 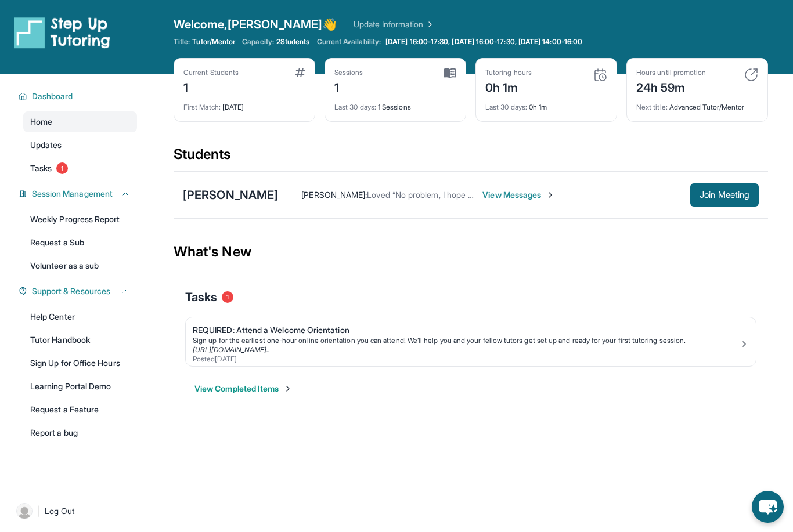 What do you see at coordinates (80, 266) in the screenshot?
I see `a: Volunteer as a sub` at bounding box center [80, 266].